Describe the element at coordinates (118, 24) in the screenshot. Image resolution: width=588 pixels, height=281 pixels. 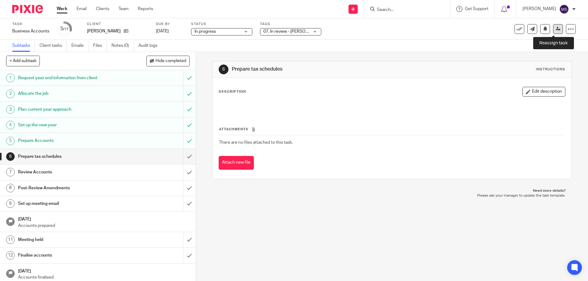
I see `label: Client` at that location.